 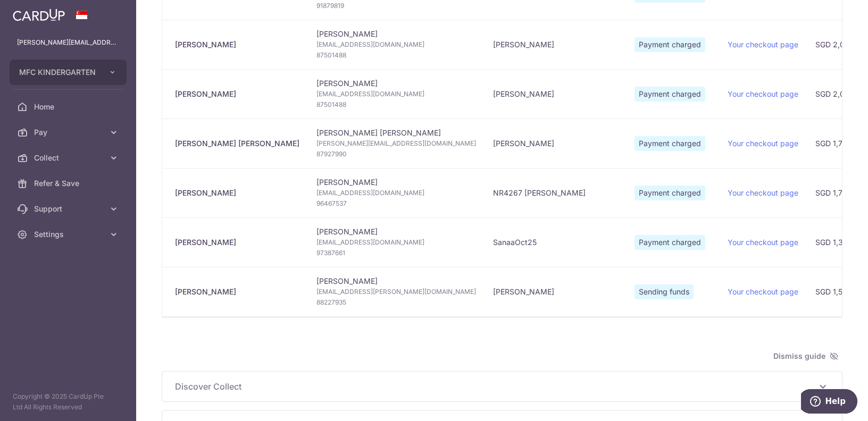 I want to click on span: MFC KINDERGARTEN, so click(x=58, y=72).